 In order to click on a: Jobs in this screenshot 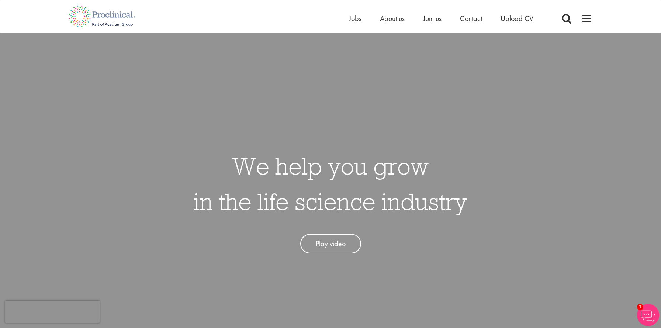, I will do `click(355, 18)`.